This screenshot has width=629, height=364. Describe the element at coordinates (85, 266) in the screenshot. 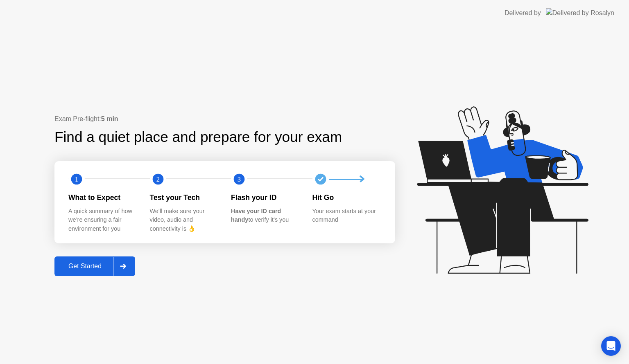

I see `div: Get Started` at that location.